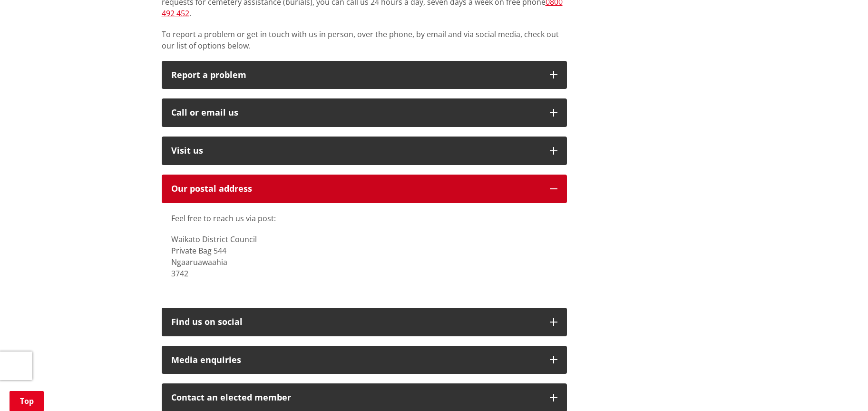 The height and width of the screenshot is (411, 868). What do you see at coordinates (365, 188) in the screenshot?
I see `button: Our postal address` at bounding box center [365, 188].